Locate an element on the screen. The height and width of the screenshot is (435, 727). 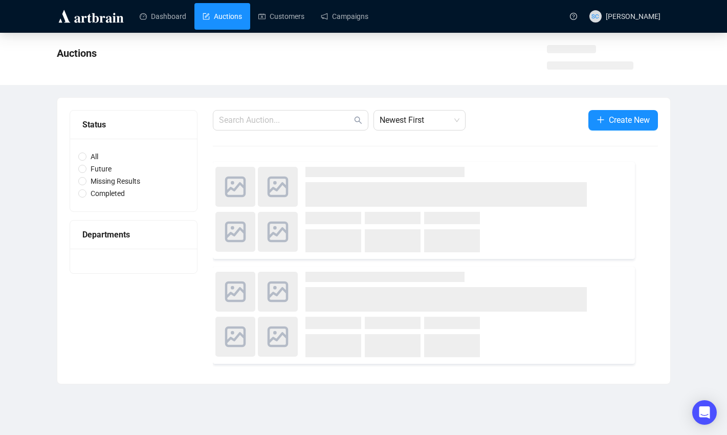
input: Search Auction... is located at coordinates (286, 120).